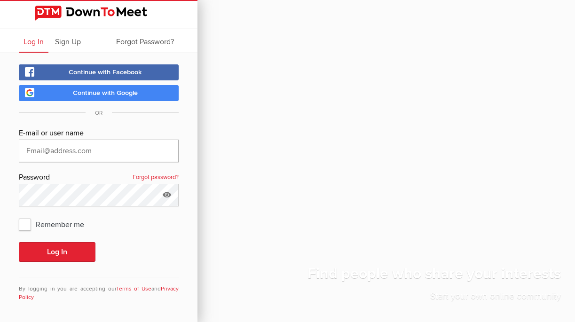 This screenshot has width=575, height=322. What do you see at coordinates (134, 289) in the screenshot?
I see `a: Terms of Use` at bounding box center [134, 289].